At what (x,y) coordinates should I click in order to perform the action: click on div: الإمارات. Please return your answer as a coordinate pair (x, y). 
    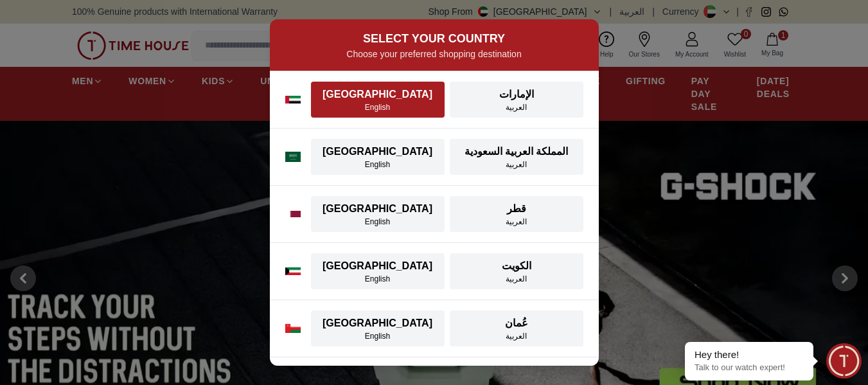
    Looking at the image, I should click on (517, 95).